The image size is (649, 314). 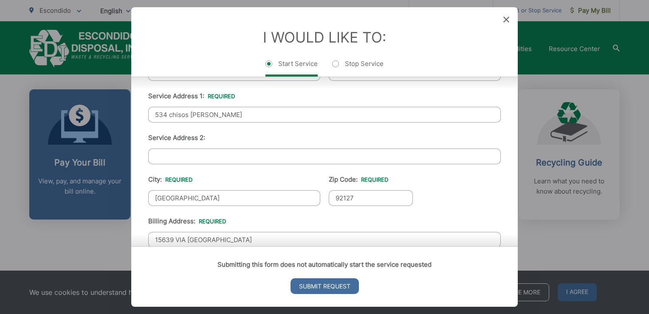 What do you see at coordinates (358, 68) in the screenshot?
I see `label: Stop Service` at bounding box center [358, 68].